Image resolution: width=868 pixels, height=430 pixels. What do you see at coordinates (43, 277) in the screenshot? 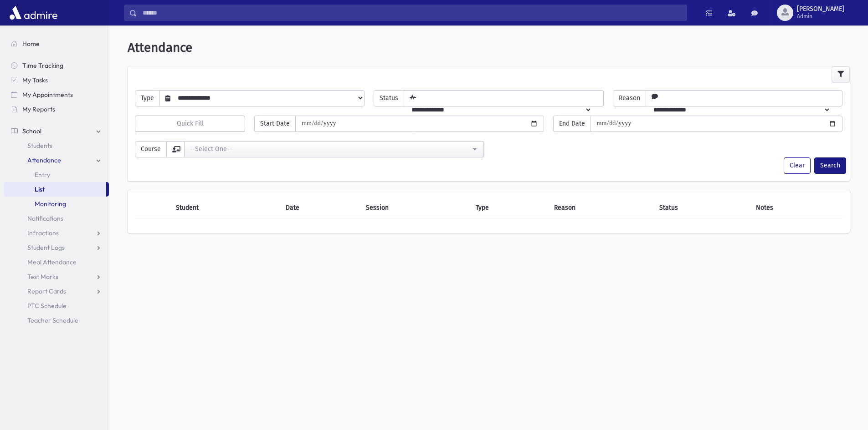
I see `span: Test Marks` at bounding box center [43, 277].